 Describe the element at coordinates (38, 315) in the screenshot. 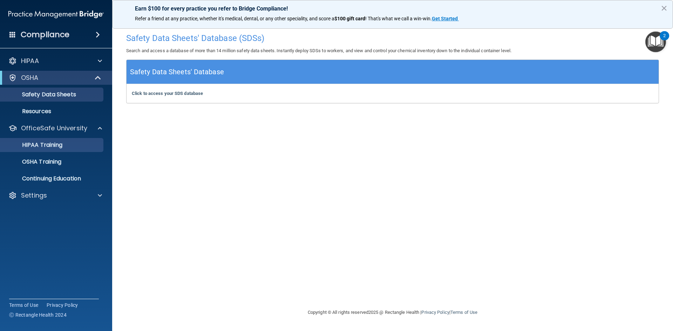

I see `span: Ⓒ Rectangle Health 2024` at that location.